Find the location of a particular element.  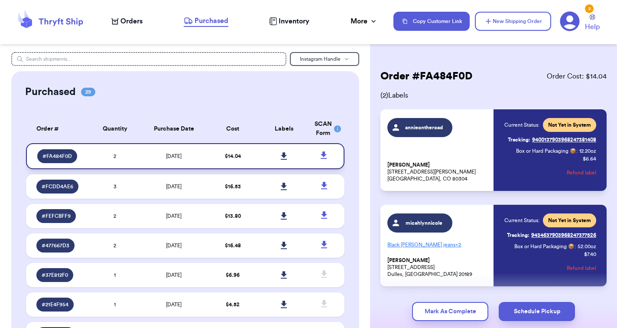

span: Instagram Handle is located at coordinates (320, 59).